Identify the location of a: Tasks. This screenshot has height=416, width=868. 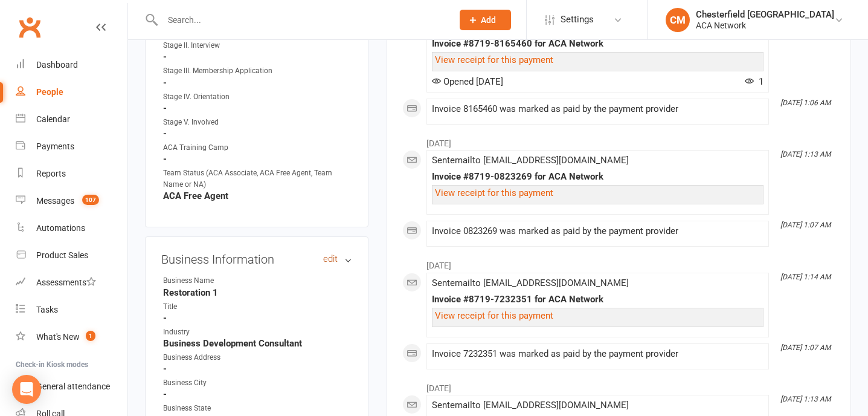
(71, 309).